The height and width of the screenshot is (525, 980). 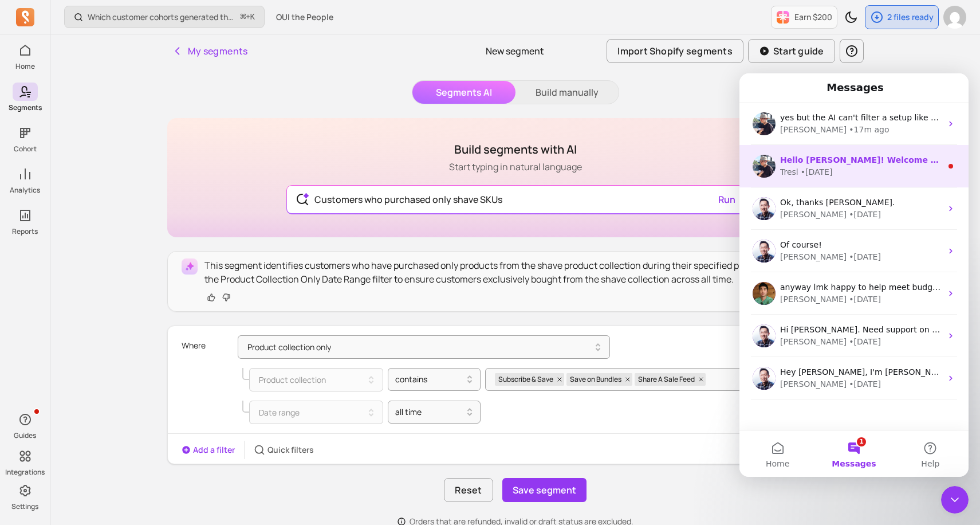 I want to click on button: Which customer cohorts generated the most orders?⌘+K, so click(x=165, y=17).